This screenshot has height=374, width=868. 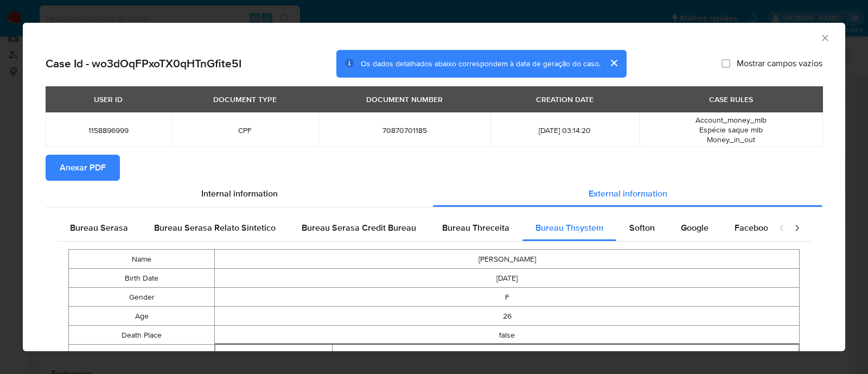 I want to click on span: Bureau Serasa Credit Bureau, so click(x=358, y=227).